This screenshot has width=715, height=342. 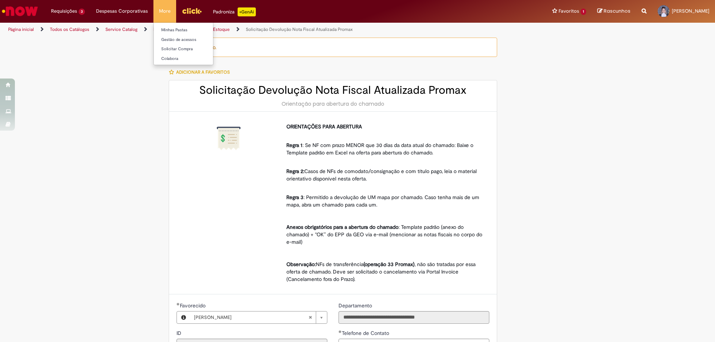 What do you see at coordinates (294, 145) in the screenshot?
I see `strong: Regra 1` at bounding box center [294, 145].